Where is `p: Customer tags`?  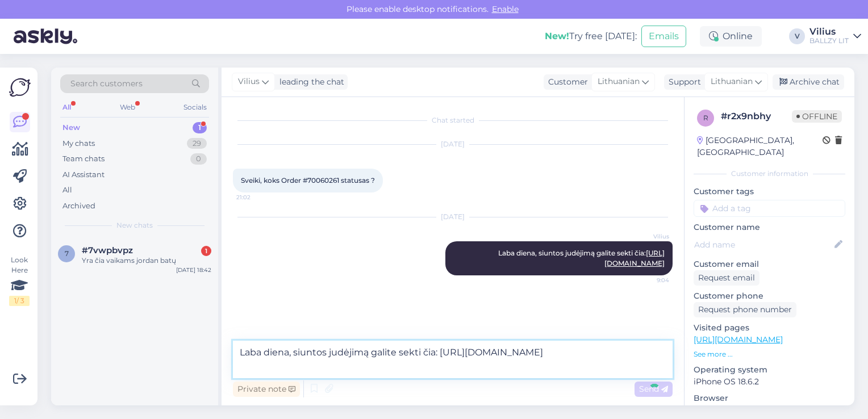 p: Customer tags is located at coordinates (769, 192).